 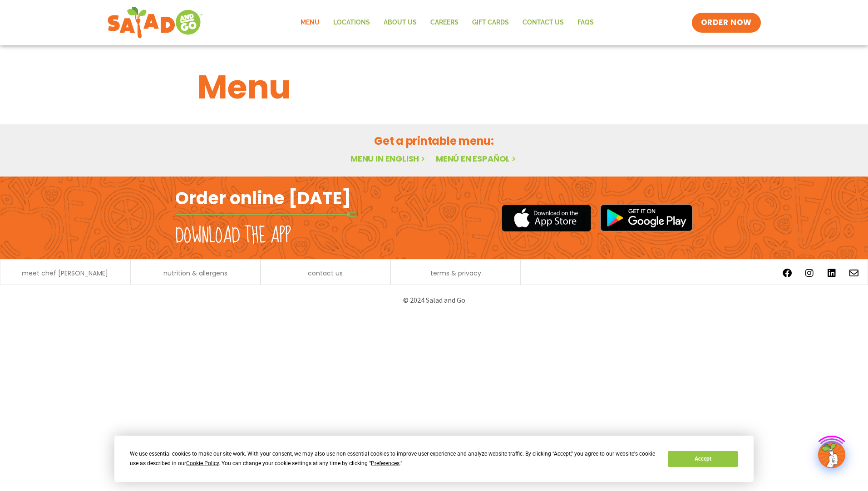 I want to click on button: Accept, so click(x=703, y=458).